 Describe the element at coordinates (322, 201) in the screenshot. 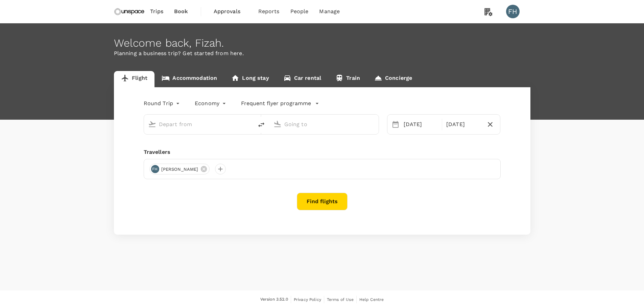

I see `button: Find flights` at that location.